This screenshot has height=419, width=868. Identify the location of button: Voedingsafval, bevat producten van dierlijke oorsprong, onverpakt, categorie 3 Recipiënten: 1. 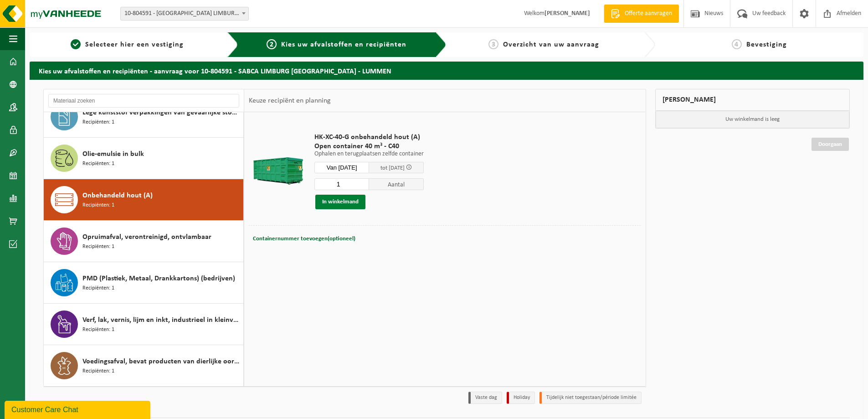
(143, 365).